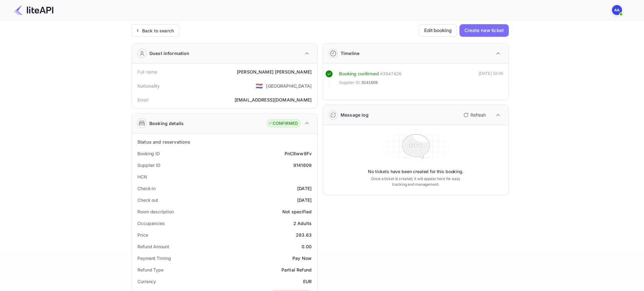 This screenshot has width=644, height=291. Describe the element at coordinates (150, 269) in the screenshot. I see `div: Refund Type` at that location.